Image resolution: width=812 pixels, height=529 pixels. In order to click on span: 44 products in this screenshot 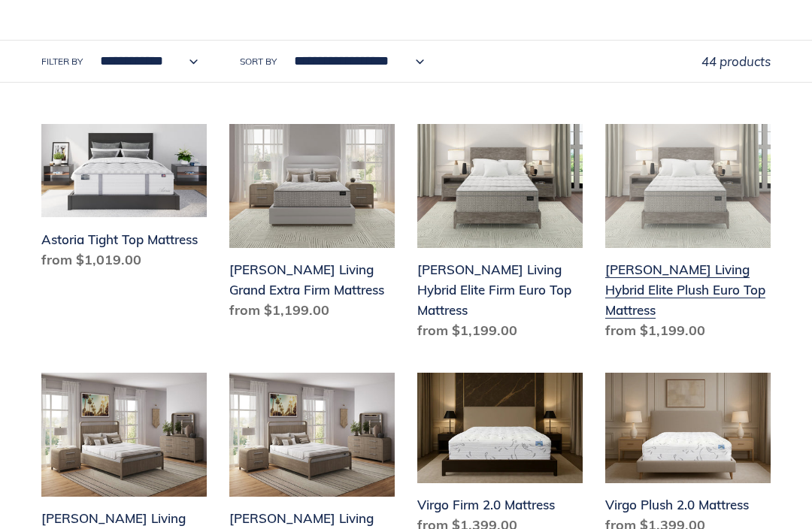, I will do `click(736, 61)`.